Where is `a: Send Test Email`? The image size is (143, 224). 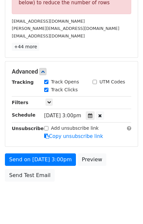
a: Send Test Email is located at coordinates (30, 175).